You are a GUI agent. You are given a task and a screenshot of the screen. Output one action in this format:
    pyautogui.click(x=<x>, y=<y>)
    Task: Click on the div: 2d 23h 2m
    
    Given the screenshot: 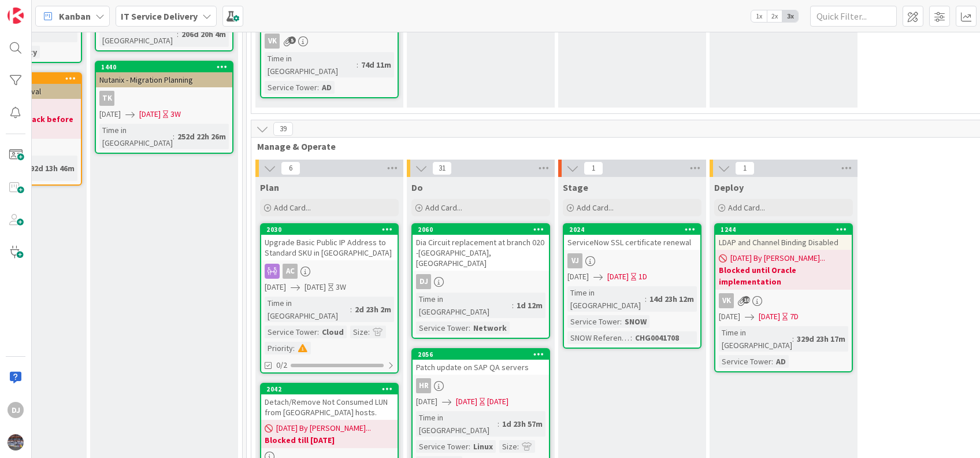 What is the action you would take?
    pyautogui.click(x=373, y=309)
    